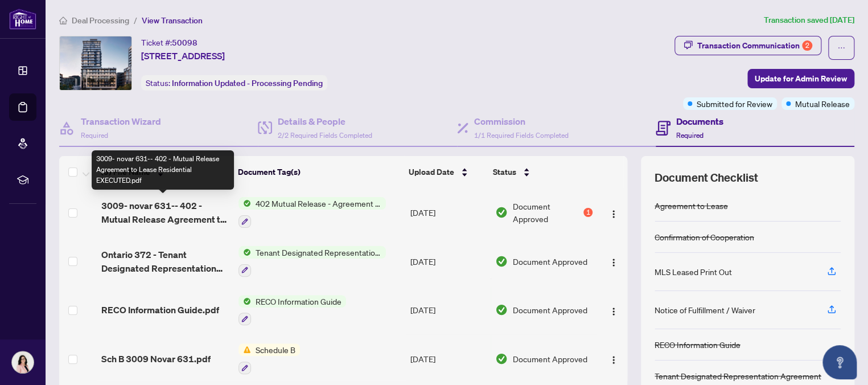 Image resolution: width=868 pixels, height=385 pixels. What do you see at coordinates (801, 78) in the screenshot?
I see `span: Update for Admin Review` at bounding box center [801, 78].